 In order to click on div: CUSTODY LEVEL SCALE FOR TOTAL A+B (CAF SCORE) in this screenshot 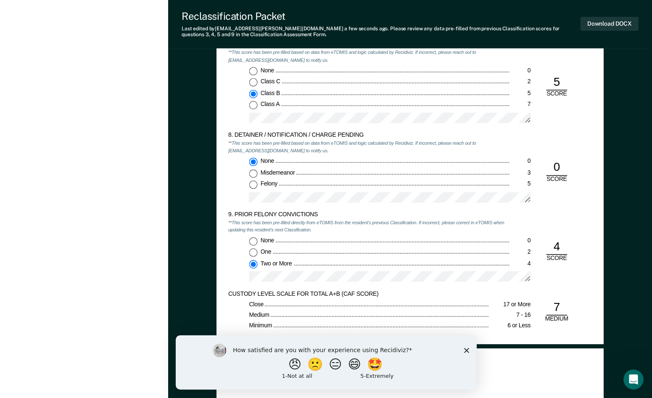, I will do `click(369, 294)`.